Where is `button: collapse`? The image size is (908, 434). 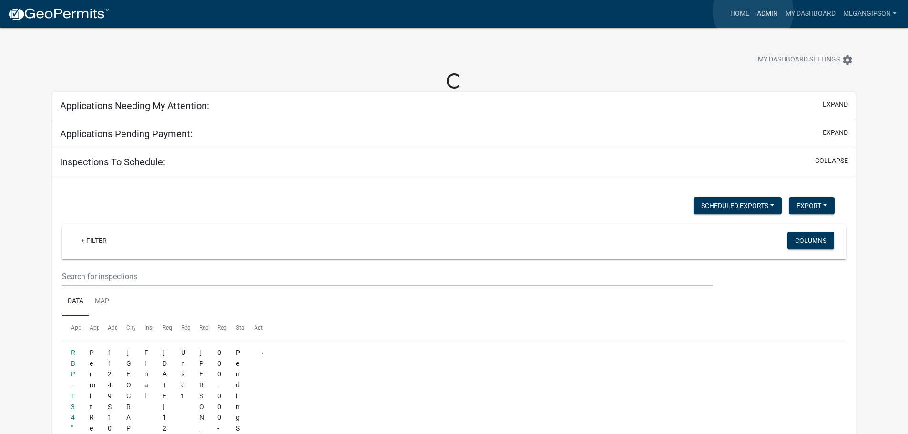
button: collapse is located at coordinates (831, 161).